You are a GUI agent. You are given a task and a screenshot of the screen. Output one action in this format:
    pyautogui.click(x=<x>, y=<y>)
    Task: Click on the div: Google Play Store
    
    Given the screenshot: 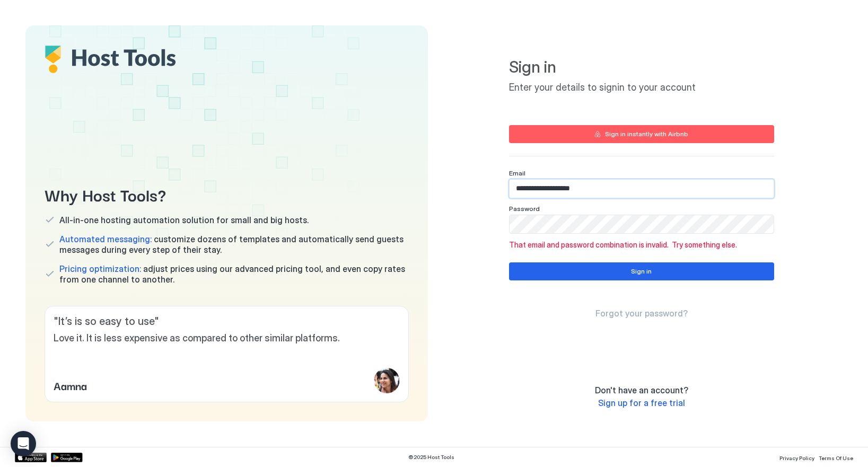 What is the action you would take?
    pyautogui.click(x=67, y=457)
    